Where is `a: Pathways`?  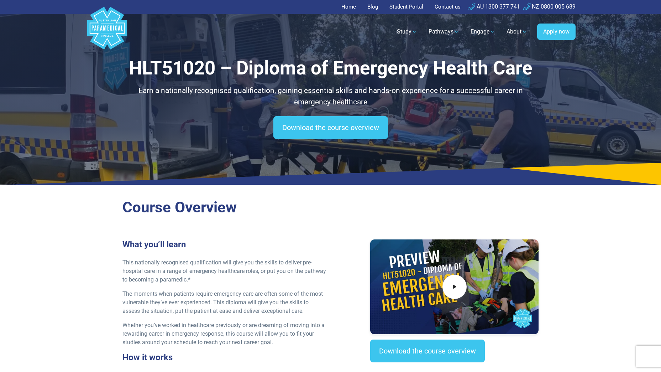
a: Pathways is located at coordinates (444, 32).